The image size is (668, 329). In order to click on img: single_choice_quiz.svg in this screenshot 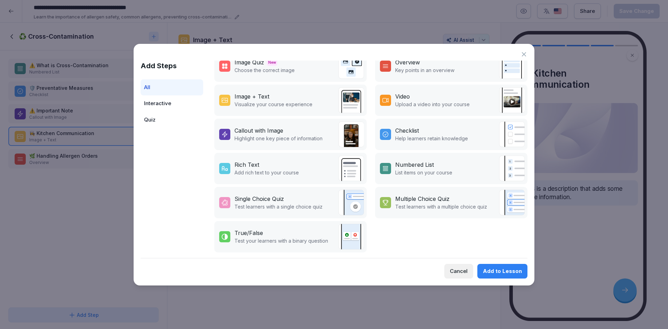, I will do `click(351, 203)`.